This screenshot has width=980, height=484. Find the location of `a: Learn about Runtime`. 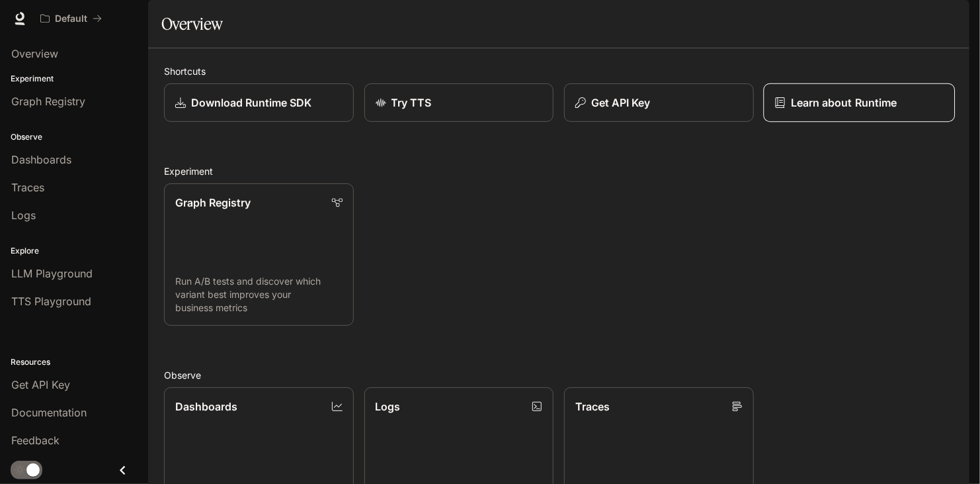

a: Learn about Runtime is located at coordinates (858, 103).